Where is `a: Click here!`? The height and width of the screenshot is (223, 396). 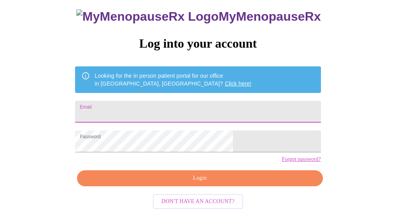
a: Click here! is located at coordinates (238, 84).